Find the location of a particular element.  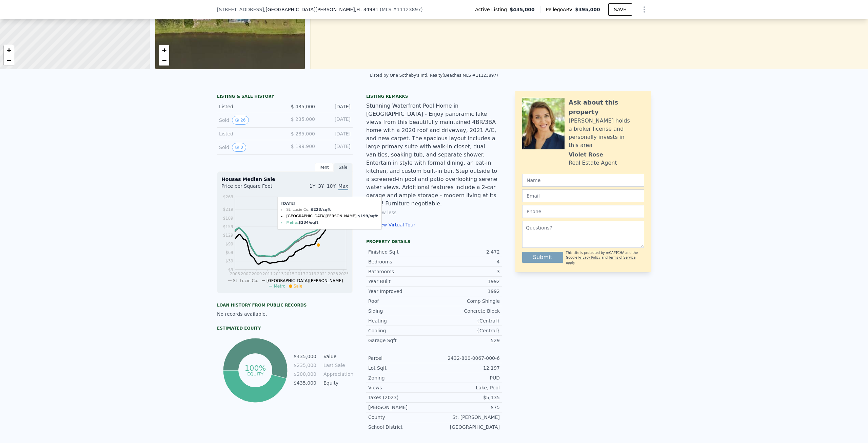

input: Phone is located at coordinates (584, 212).